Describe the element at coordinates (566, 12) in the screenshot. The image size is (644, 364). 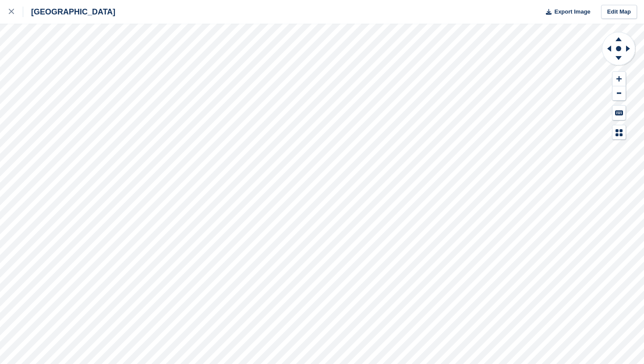
I see `button: Export Image` at that location.